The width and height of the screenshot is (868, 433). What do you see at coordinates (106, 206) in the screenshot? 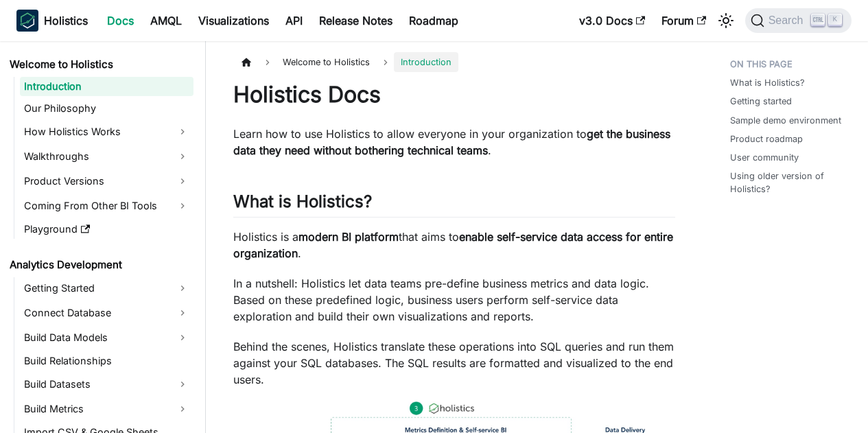
I see `a: Coming From Other BI Tools` at bounding box center [106, 206].